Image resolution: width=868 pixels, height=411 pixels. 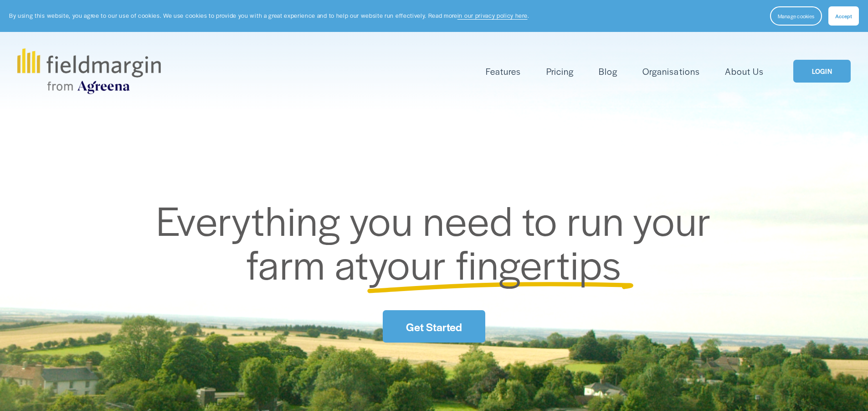 What do you see at coordinates (796, 16) in the screenshot?
I see `span: Manage cookies` at bounding box center [796, 16].